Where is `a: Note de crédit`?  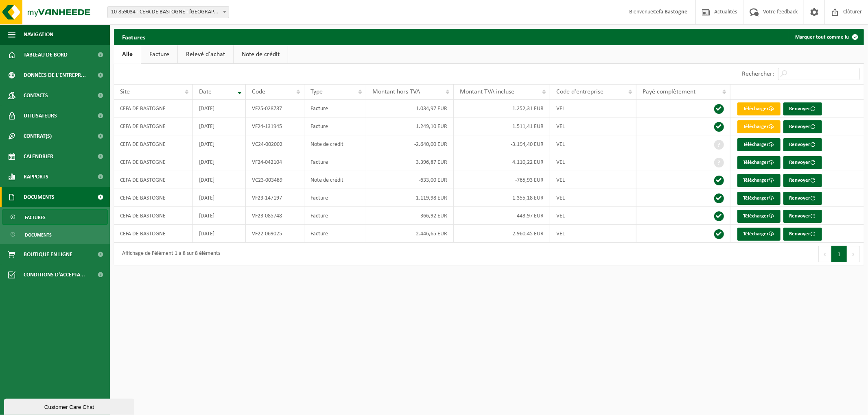
a: Note de crédit is located at coordinates (261, 55).